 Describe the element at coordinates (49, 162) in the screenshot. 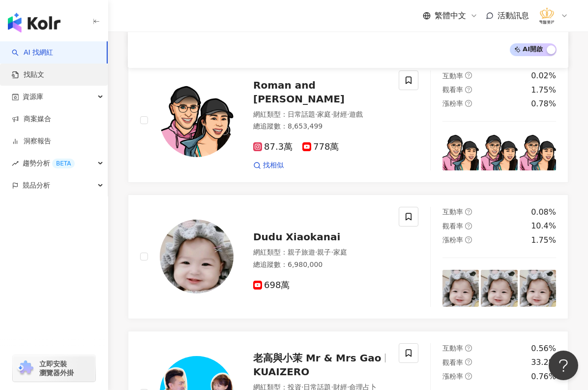

I see `span: 趨勢分析` at that location.